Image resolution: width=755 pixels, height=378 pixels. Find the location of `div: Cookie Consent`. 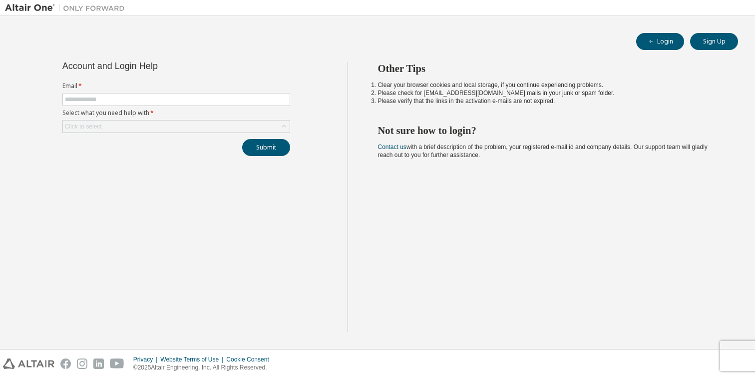

div: Cookie Consent is located at coordinates (250, 359).